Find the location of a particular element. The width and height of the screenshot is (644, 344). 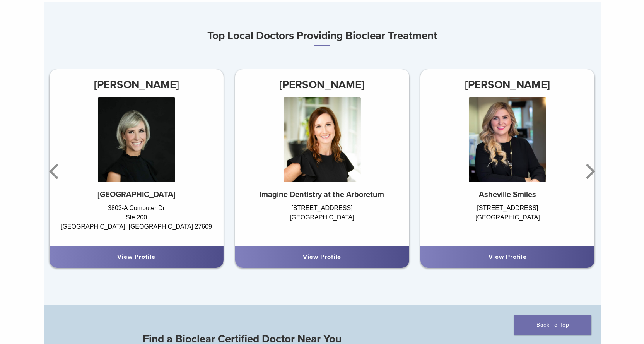

strong: Asheville Smiles is located at coordinates (508, 194).